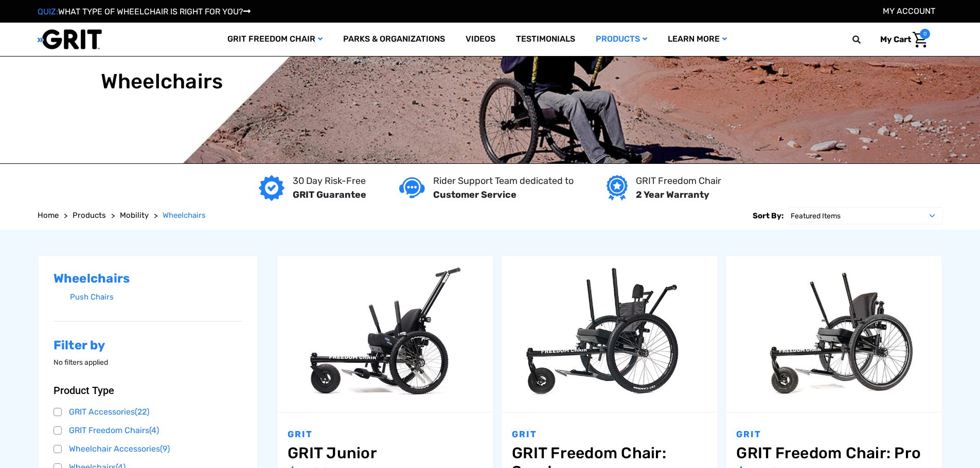  Describe the element at coordinates (148, 431) in the screenshot. I see `a: GRIT Freedom Chairs(4)` at that location.